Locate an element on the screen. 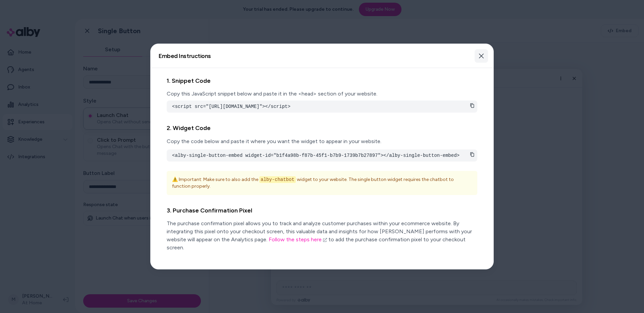  p: Copy this JavaScript snippet below and paste it in the <head> section of your website. is located at coordinates (322, 94).